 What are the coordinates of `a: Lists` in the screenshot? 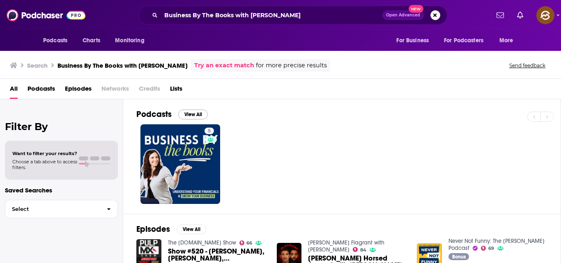 It's located at (176, 90).